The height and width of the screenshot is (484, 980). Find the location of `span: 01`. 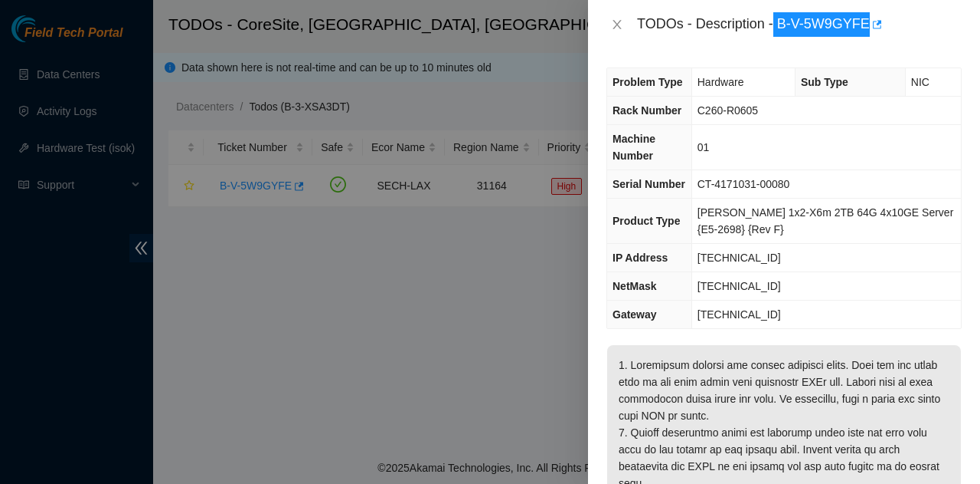

span: 01 is located at coordinates (704, 147).